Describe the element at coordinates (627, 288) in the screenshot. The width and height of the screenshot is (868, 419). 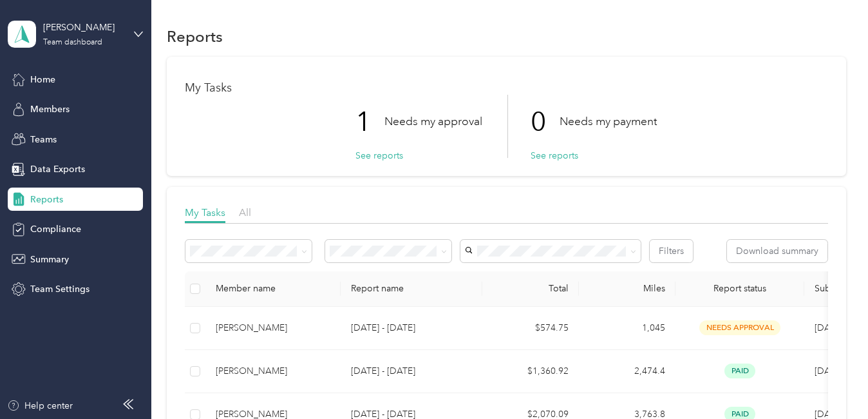
I see `div: Miles` at that location.